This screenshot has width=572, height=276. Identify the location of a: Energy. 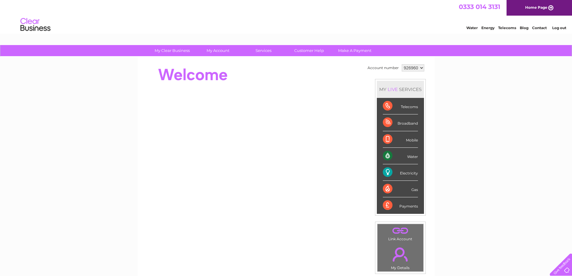
(488, 28).